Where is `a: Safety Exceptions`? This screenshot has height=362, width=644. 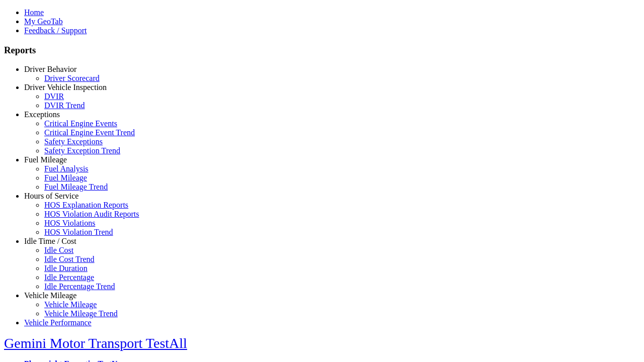
a: Safety Exceptions is located at coordinates (74, 141).